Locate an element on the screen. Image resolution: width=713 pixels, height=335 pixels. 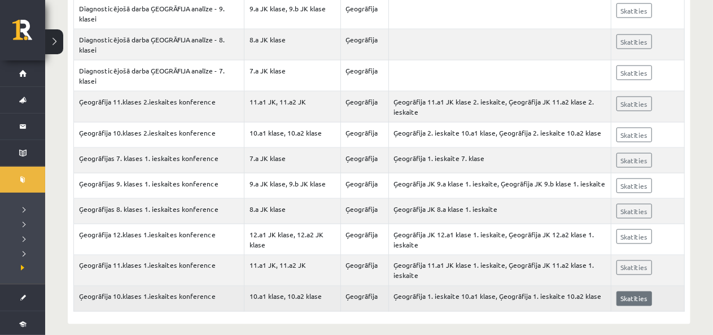
td: Ģeogrāfija 1. ieskaite 10.a1 klase, Ģeogrāfija 1. ieskaite 10.a2 klase is located at coordinates (500, 299).